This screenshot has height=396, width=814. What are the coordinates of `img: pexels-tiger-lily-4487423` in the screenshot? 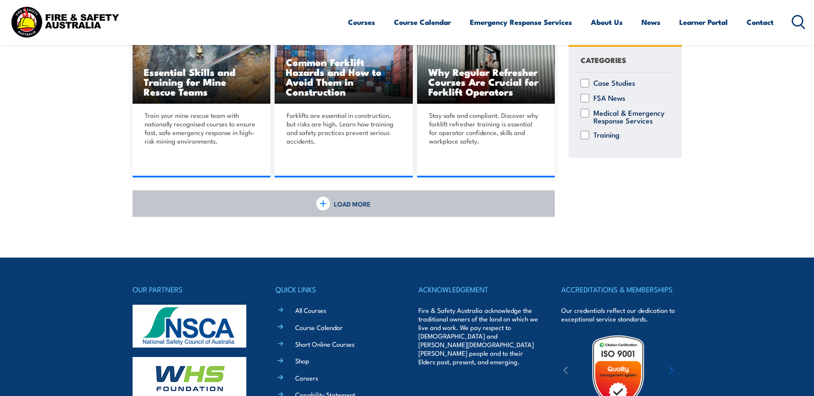 It's located at (486, 66).